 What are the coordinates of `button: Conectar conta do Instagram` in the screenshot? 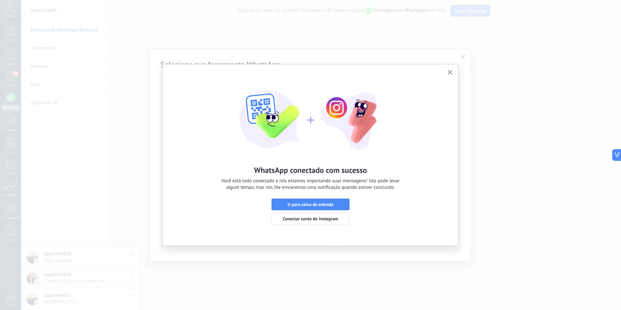 It's located at (310, 219).